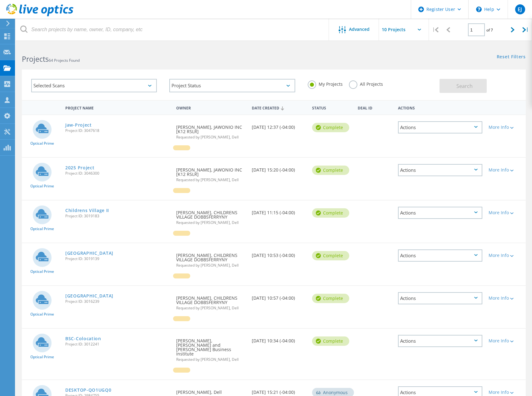 This screenshot has height=396, width=532. Describe the element at coordinates (211, 107) in the screenshot. I see `div: Owner` at that location.